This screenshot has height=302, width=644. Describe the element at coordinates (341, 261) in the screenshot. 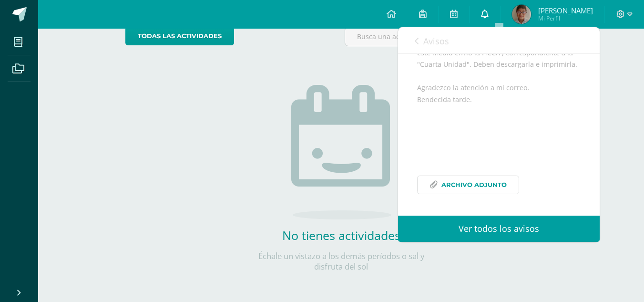

I see `p: Échale un vistazo a los demás períodos o sal y disfruta del sol` at that location.